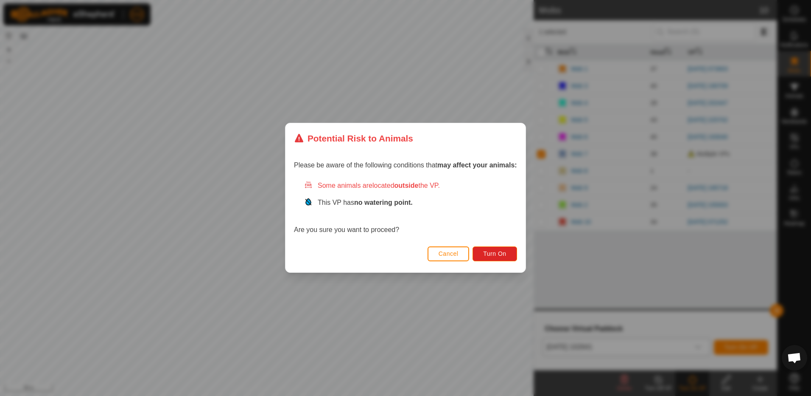 The image size is (811, 396). Describe the element at coordinates (477, 165) in the screenshot. I see `strong: may affect your animals:` at that location.